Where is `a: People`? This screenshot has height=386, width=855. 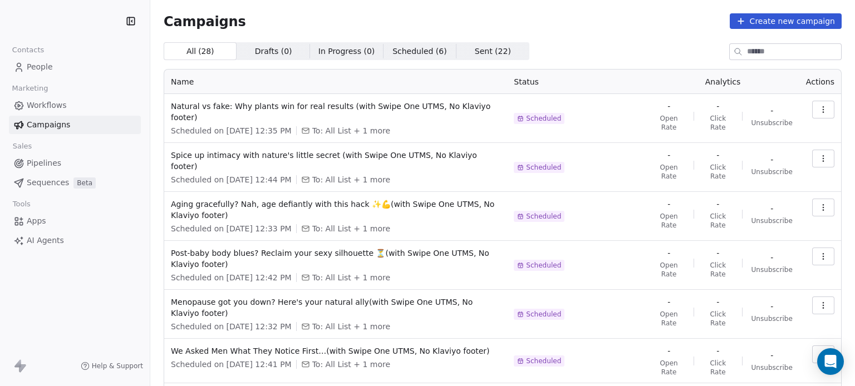 a: People is located at coordinates (75, 67).